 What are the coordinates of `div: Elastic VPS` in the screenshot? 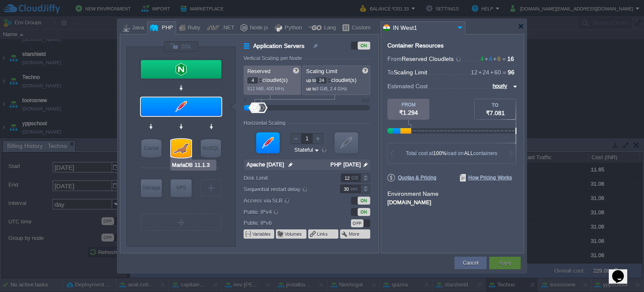 It's located at (181, 188).